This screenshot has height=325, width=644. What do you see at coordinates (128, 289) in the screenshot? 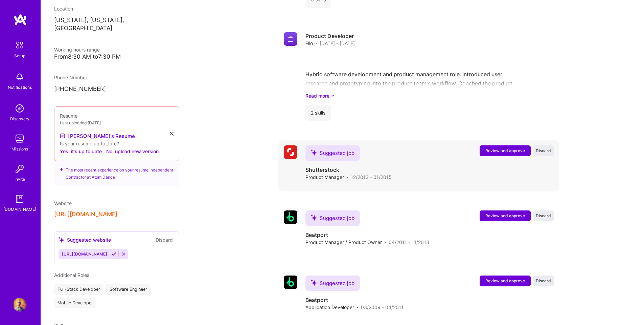
I see `div: Software Engineer` at bounding box center [128, 289].